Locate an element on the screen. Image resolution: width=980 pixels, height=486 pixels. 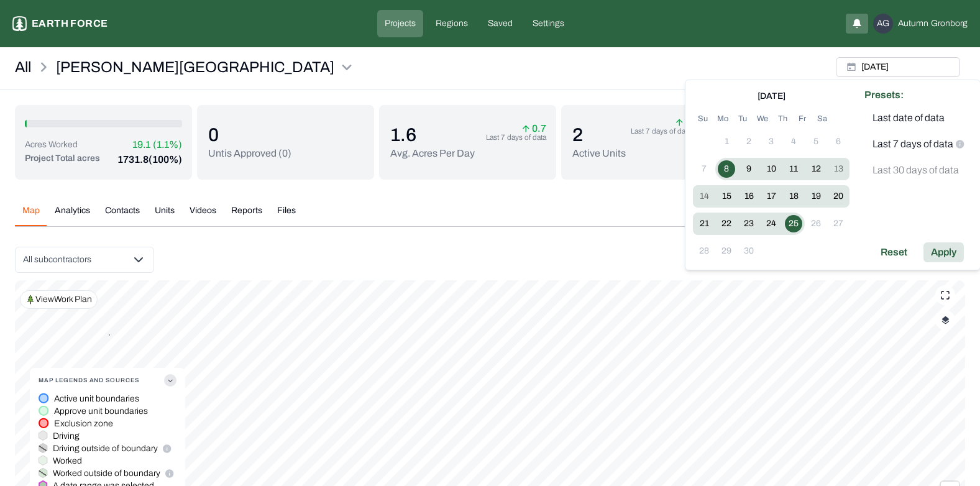
div: Apply is located at coordinates (943, 253).